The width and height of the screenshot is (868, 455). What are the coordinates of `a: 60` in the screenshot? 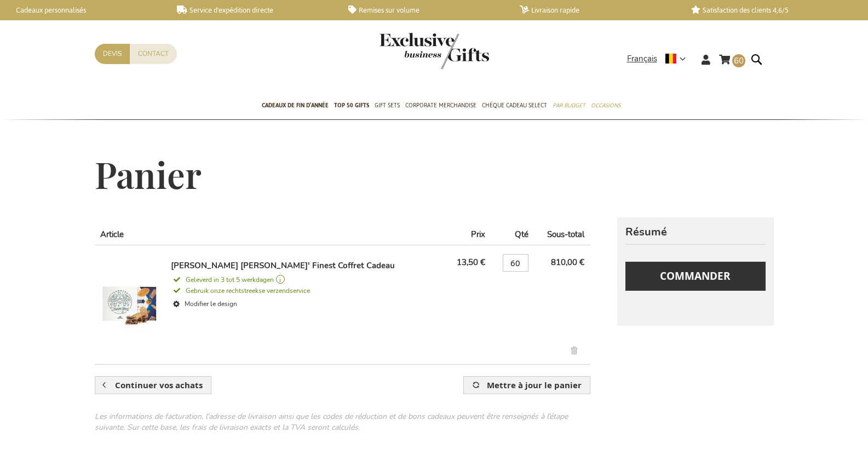 It's located at (732, 61).